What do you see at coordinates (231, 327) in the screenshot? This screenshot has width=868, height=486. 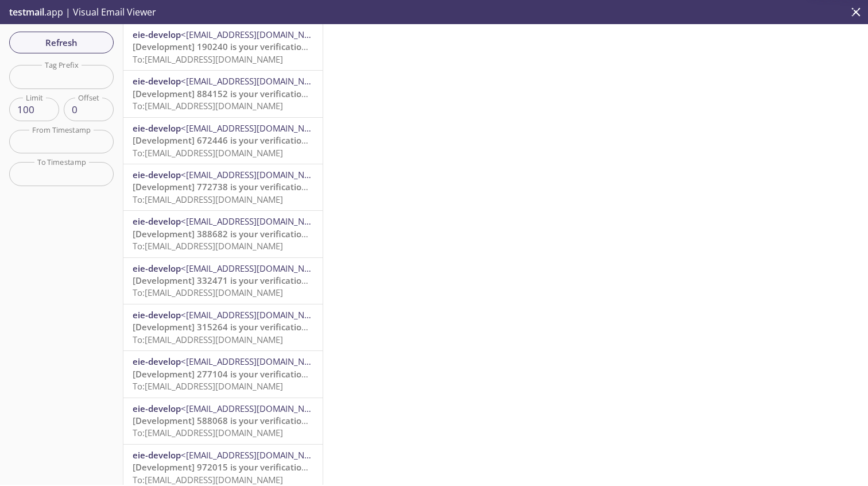 I see `span: [Development] 315264 is your verification code` at bounding box center [231, 327].